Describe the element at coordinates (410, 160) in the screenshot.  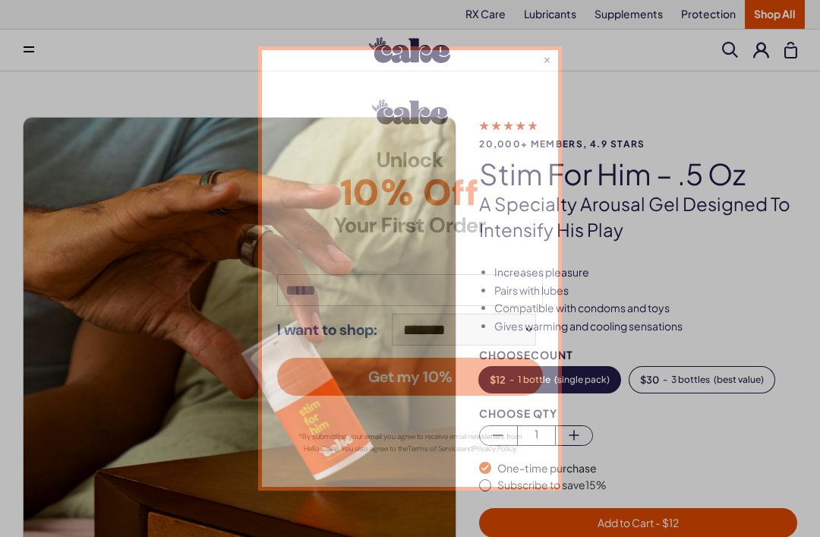
I see `strong: Unlock` at that location.